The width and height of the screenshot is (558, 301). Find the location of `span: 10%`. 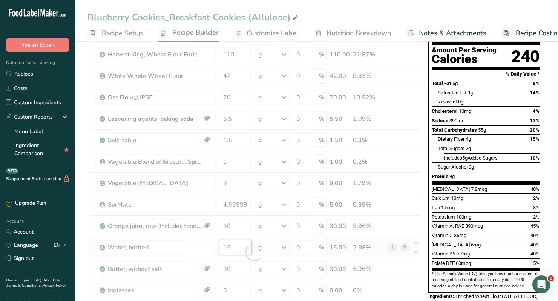

span: 10% is located at coordinates (534, 158).